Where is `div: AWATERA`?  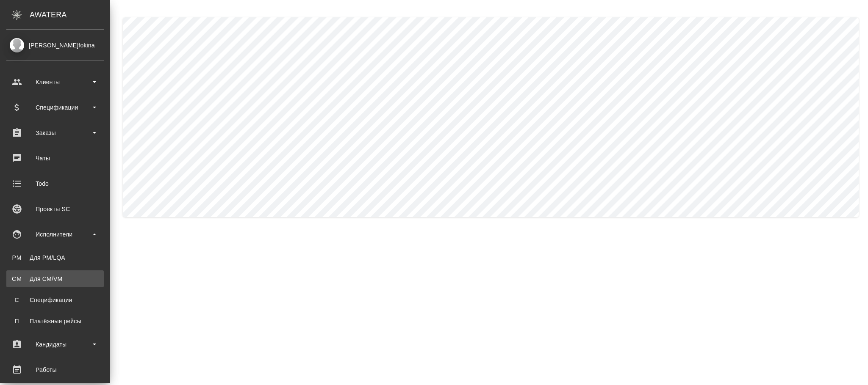
div: AWATERA is located at coordinates (70, 15).